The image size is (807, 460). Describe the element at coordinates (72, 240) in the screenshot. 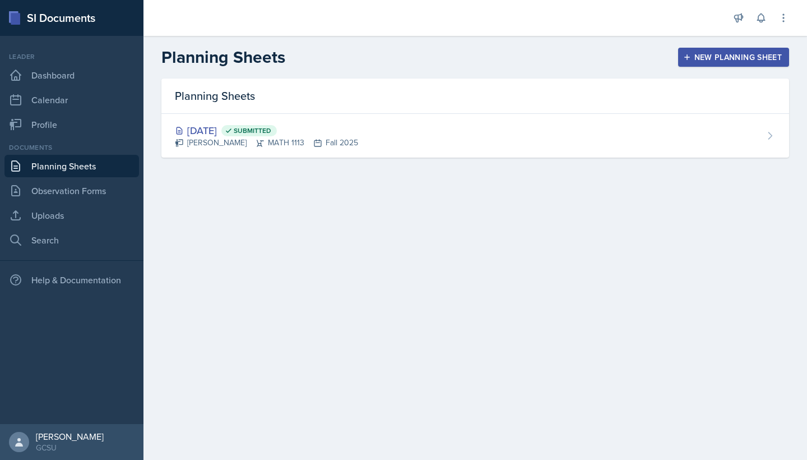

I see `a: Search` at that location.